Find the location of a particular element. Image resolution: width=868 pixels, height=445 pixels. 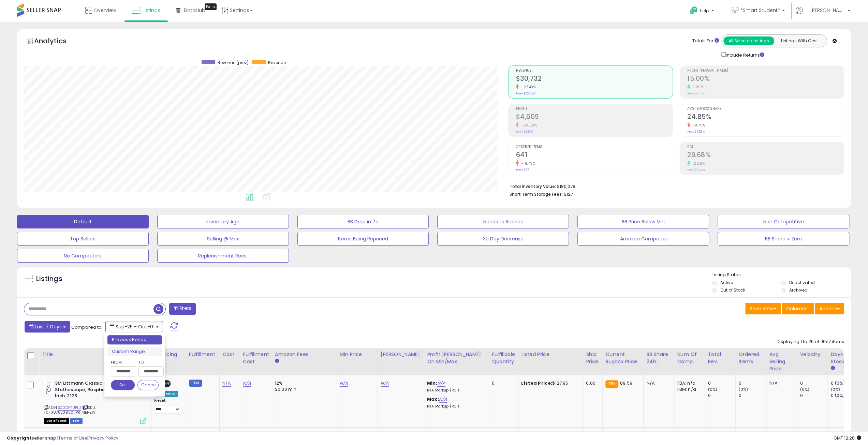

i: Get Help is located at coordinates (694, 10).